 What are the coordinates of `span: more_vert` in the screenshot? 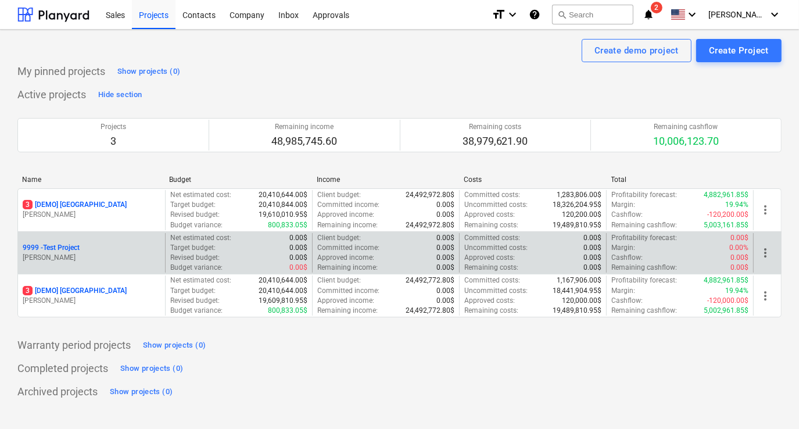 It's located at (766, 210).